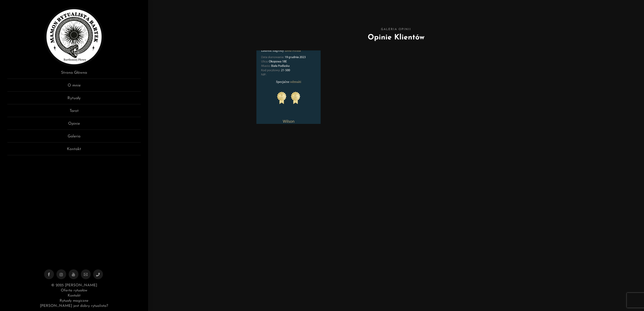 The height and width of the screenshot is (311, 644). Describe the element at coordinates (74, 112) in the screenshot. I see `a: Tarot` at that location.